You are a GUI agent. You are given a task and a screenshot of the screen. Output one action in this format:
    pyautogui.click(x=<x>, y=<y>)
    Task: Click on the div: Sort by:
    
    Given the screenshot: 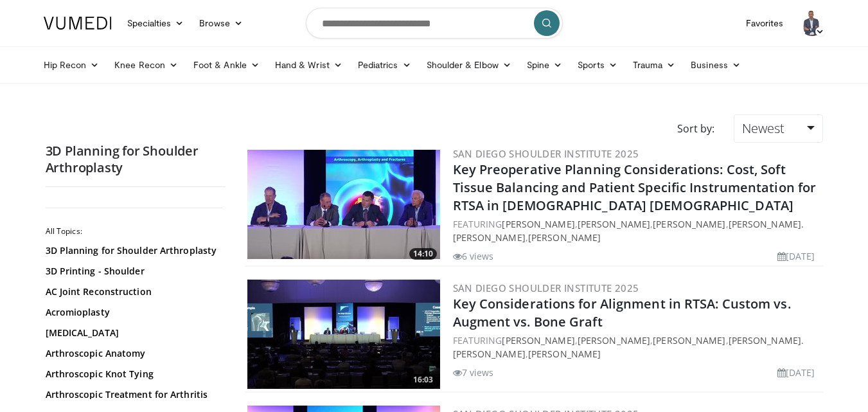 What is the action you would take?
    pyautogui.click(x=696, y=128)
    